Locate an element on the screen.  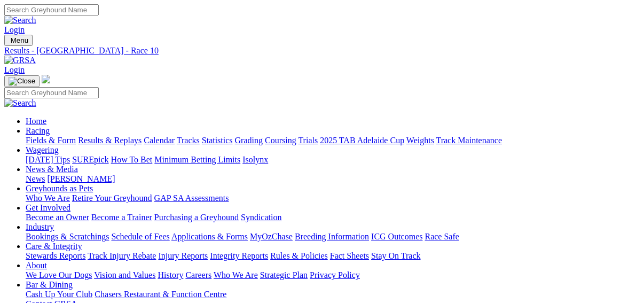
a: Chasers Restaurant & Function Centre is located at coordinates (160, 294).